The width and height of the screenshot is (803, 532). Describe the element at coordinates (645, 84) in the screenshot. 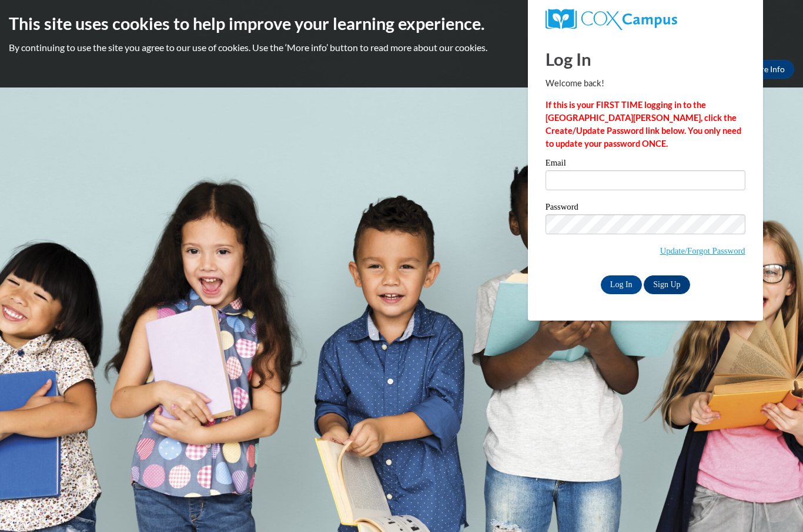

I see `p: Welcome back!` at that location.